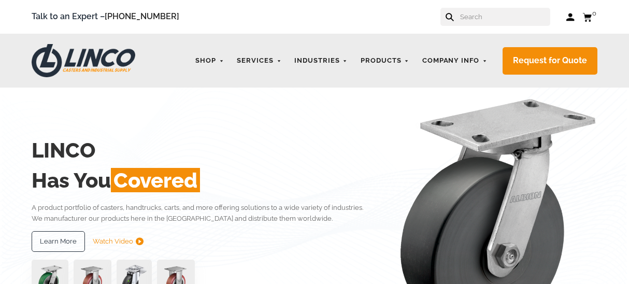 The image size is (629, 284). What do you see at coordinates (505, 17) in the screenshot?
I see `input: Search` at bounding box center [505, 17].